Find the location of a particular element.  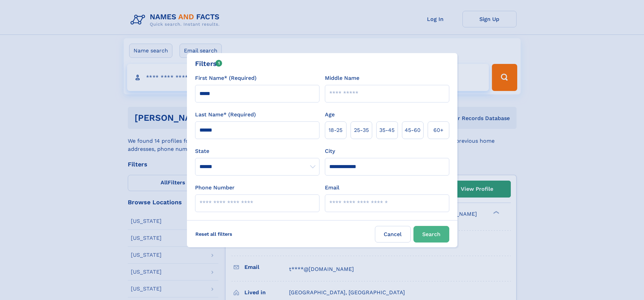

span: 60+ is located at coordinates (439, 130).